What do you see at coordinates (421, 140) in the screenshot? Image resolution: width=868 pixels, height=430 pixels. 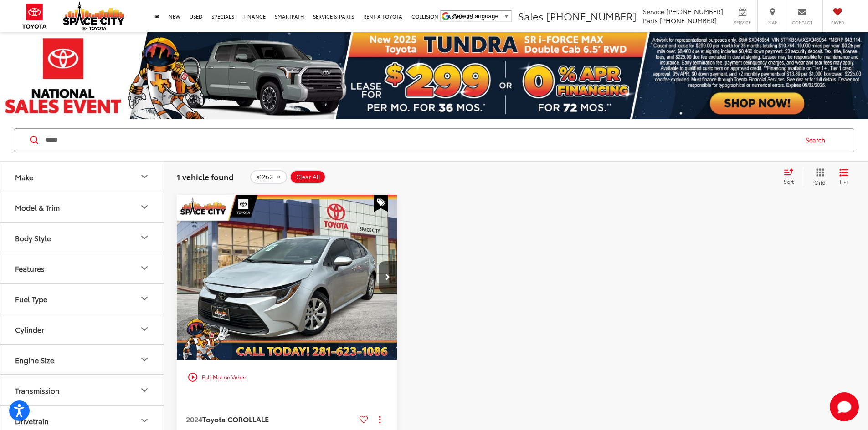 I see `input: Search by Make, Model, or Keyword` at bounding box center [421, 140].